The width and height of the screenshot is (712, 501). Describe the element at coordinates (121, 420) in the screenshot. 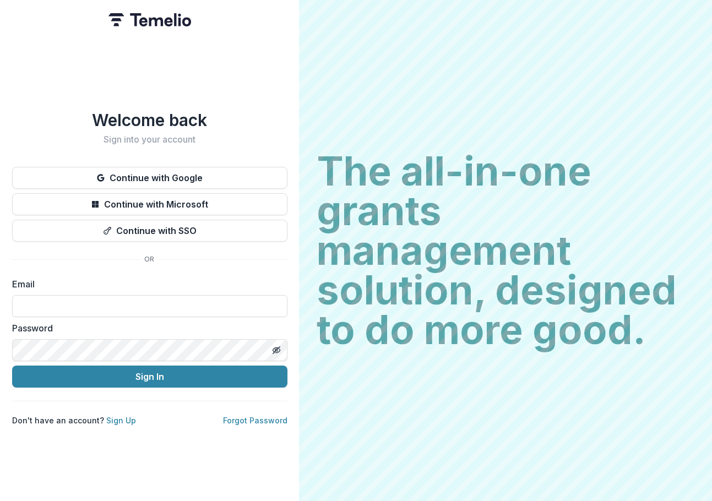

I see `a: Sign Up` at that location.